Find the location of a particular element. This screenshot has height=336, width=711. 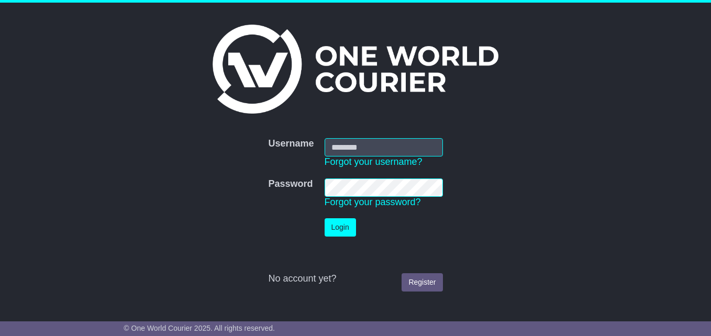

button: Login is located at coordinates (340, 227).